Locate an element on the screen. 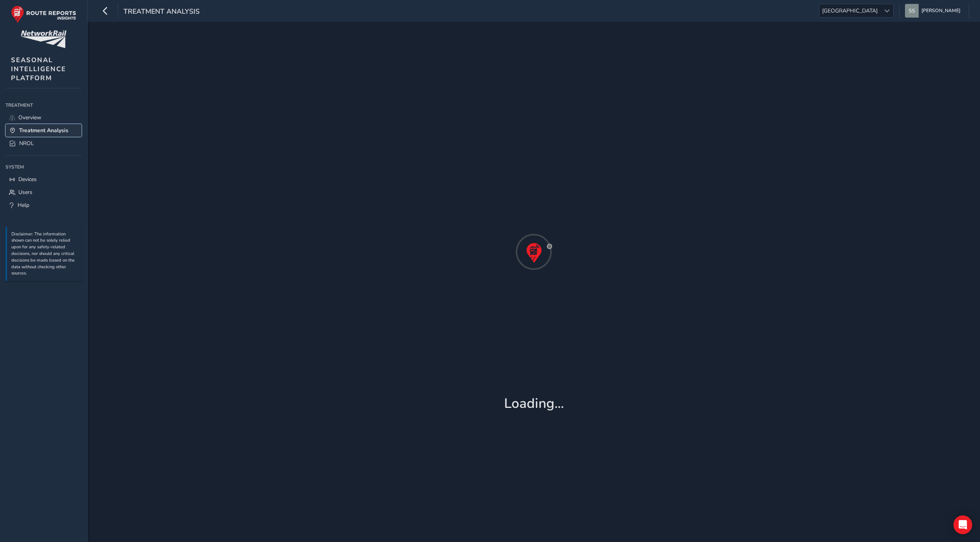  a: Overview is located at coordinates (43, 117).